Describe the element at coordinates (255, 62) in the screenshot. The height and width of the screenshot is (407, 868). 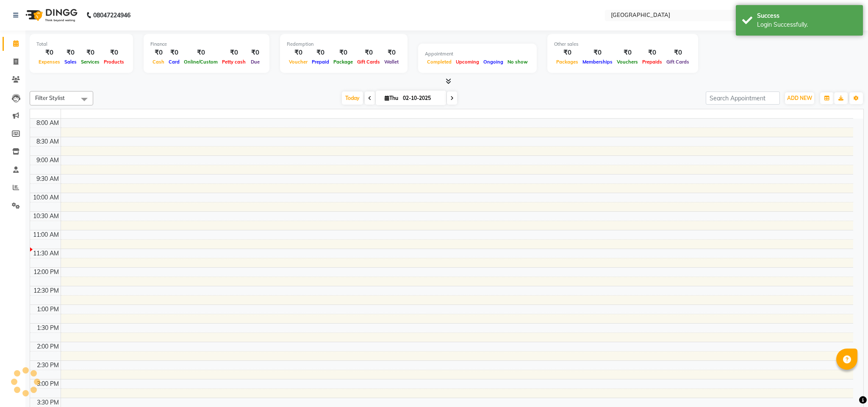
I see `span: Due` at that location.